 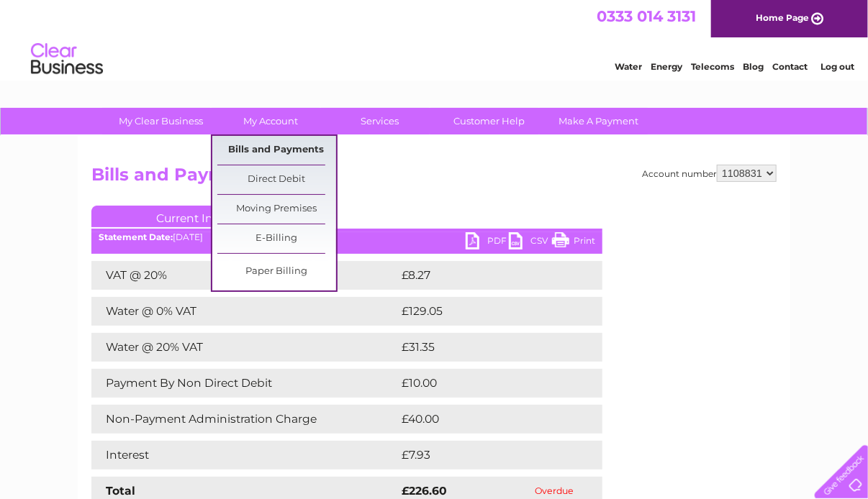 What do you see at coordinates (486, 419) in the screenshot?
I see `td: £40.00` at bounding box center [486, 419].